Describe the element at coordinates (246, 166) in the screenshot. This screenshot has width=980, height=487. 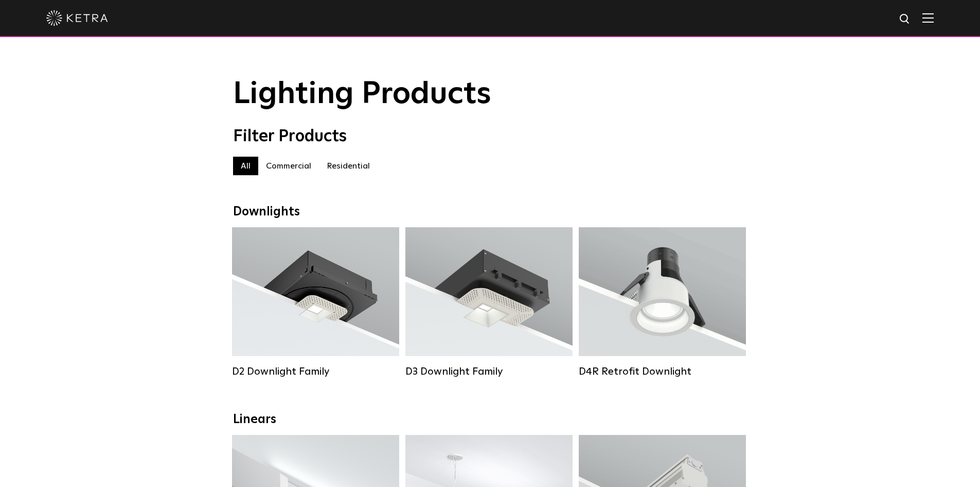
I see `label: All` at that location.